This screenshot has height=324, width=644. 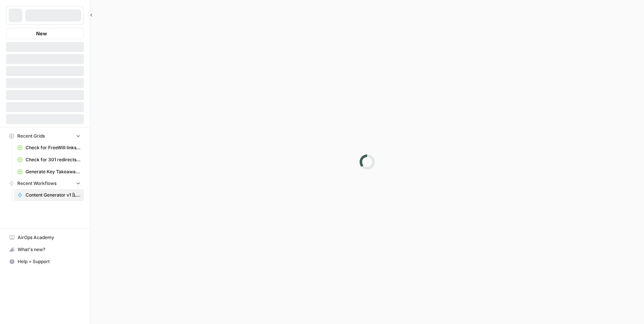 I want to click on a: Check for 301 redirects on page Grid, so click(x=49, y=160).